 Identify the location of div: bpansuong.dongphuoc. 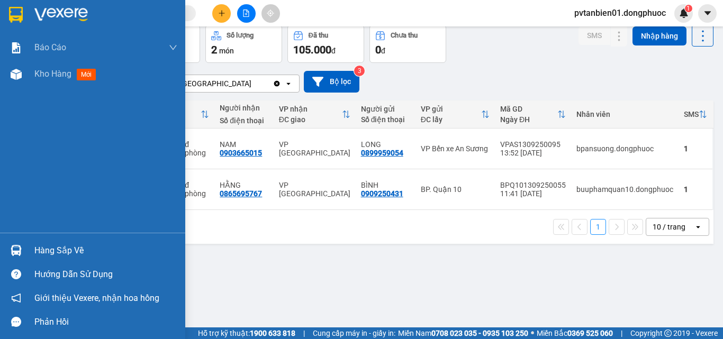
(624, 149).